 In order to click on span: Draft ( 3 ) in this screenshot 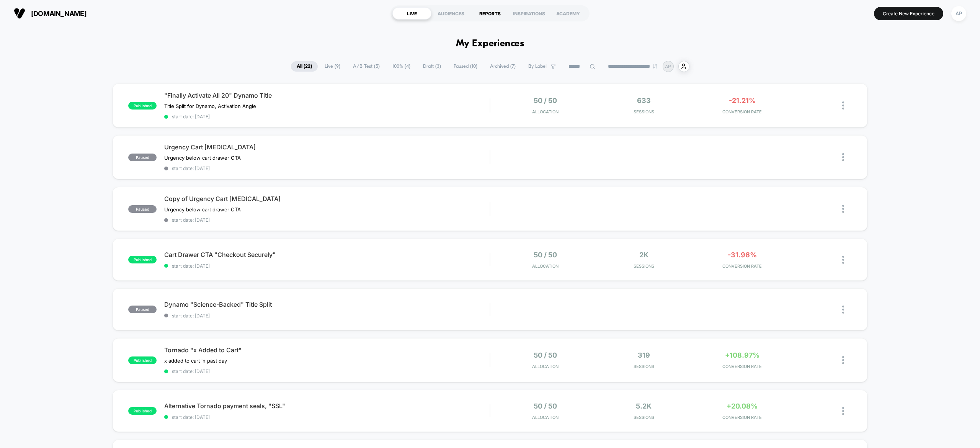, I will do `click(432, 66)`.